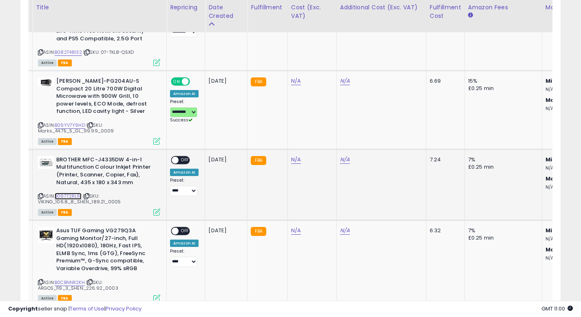 This screenshot has height=317, width=581. I want to click on div: Fulfillment, so click(267, 7).